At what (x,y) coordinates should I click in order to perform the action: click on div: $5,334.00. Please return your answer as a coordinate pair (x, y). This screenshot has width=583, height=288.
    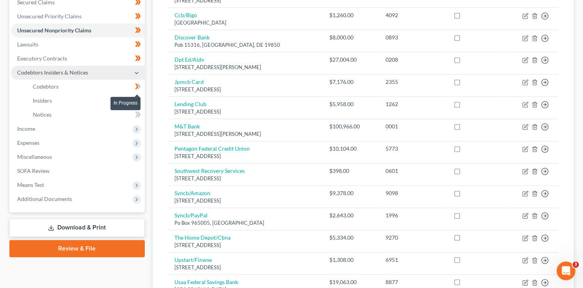
    Looking at the image, I should click on (351, 238).